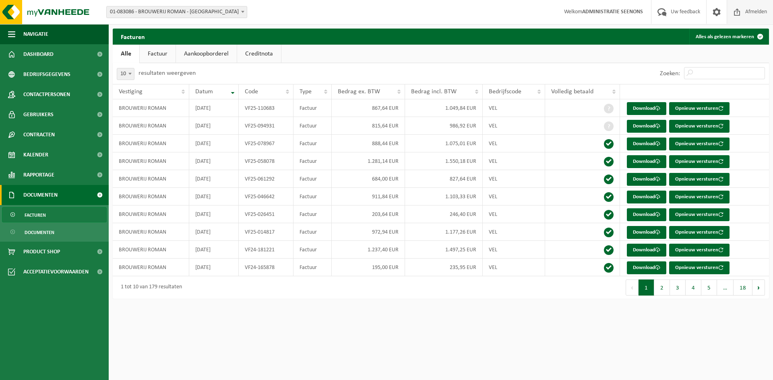  What do you see at coordinates (368, 197) in the screenshot?
I see `td: 911,84 EUR` at bounding box center [368, 197].